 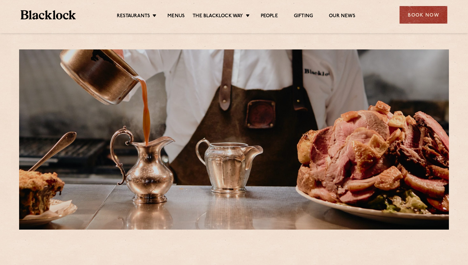 I want to click on a: Gifting, so click(x=303, y=17).